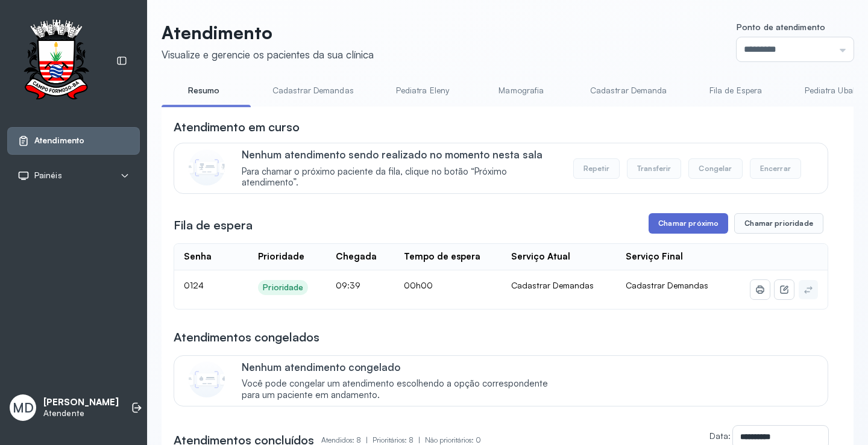  Describe the element at coordinates (401, 177) in the screenshot. I see `span: Para chamar o próximo paciente da fila, clique no botão “Próximo atendimento”.` at that location.